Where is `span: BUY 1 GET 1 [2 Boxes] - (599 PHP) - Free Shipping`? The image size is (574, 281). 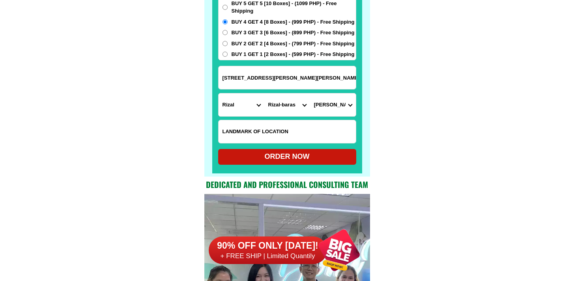 span: BUY 1 GET 1 [2 Boxes] - (599 PHP) - Free Shipping is located at coordinates (293, 54).